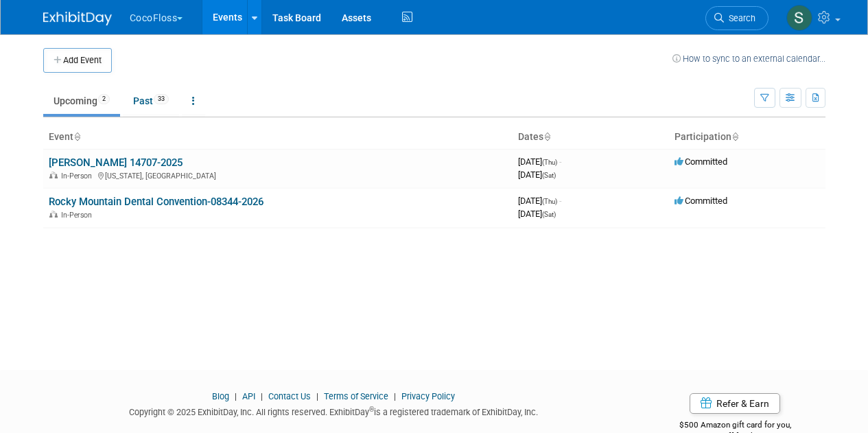  What do you see at coordinates (248, 396) in the screenshot?
I see `a: API` at bounding box center [248, 396].